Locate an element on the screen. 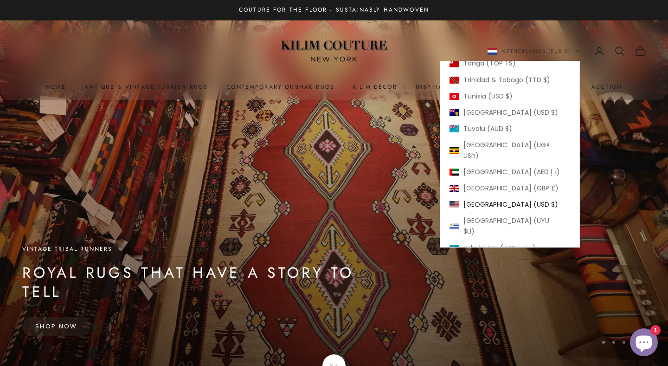 The width and height of the screenshot is (668, 366). summary: Kilim Decor is located at coordinates (375, 87).